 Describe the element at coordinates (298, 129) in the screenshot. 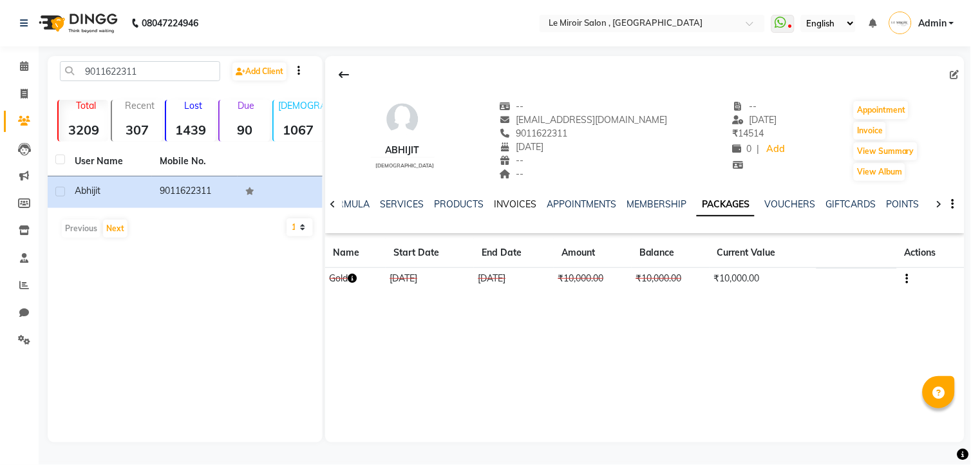

I see `strong: 1067` at that location.